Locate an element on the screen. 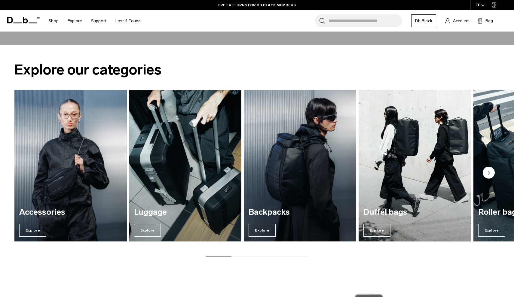 The width and height of the screenshot is (514, 297). button: Bag is located at coordinates (485, 21).